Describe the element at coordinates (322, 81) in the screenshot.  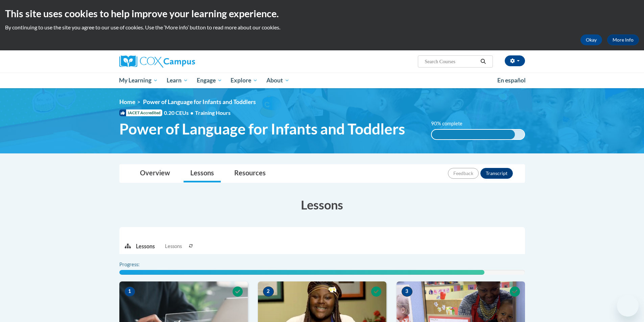
I see `div: Main menu` at that location.